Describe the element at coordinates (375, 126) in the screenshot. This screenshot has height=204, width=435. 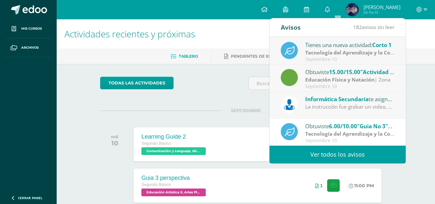
I see `span: "Guia No 3"` at that location.